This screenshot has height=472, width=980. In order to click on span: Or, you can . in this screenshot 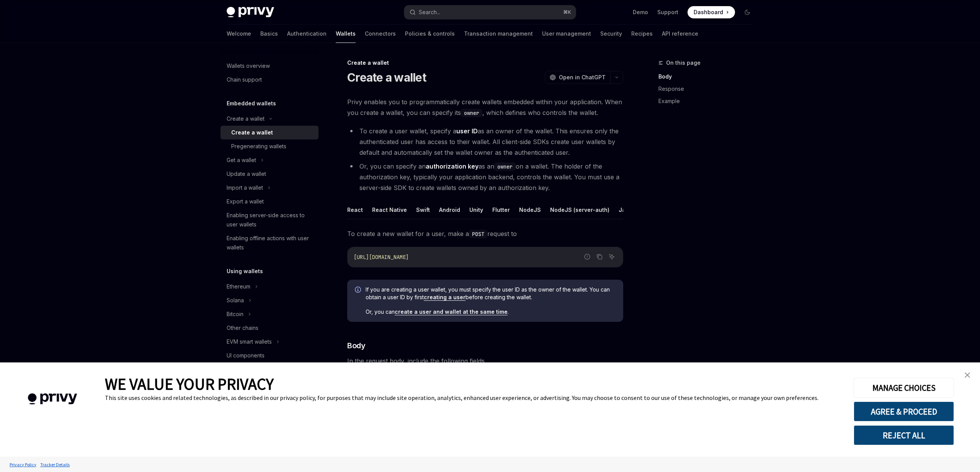, I will do `click(490, 312)`.